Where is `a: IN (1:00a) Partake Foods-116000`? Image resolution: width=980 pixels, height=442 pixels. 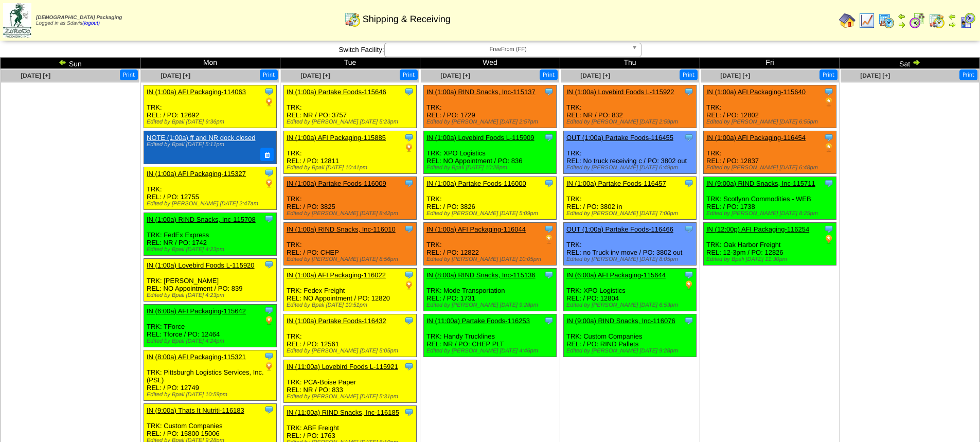 a: IN (1:00a) Partake Foods-116000 is located at coordinates (477, 183).